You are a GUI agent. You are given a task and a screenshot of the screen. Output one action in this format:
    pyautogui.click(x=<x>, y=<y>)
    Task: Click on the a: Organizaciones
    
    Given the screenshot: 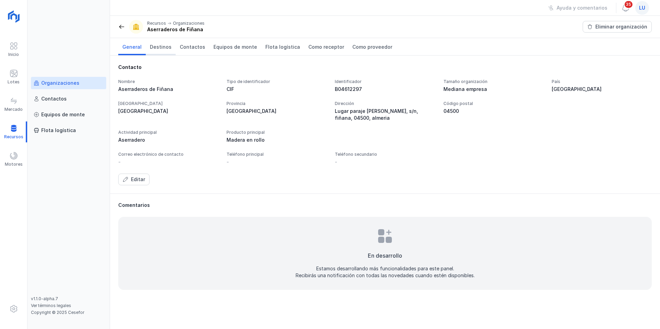 What is the action you would take?
    pyautogui.click(x=68, y=83)
    